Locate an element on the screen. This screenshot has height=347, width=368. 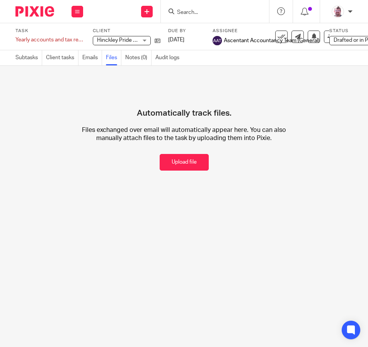
label: Assignee is located at coordinates (266, 31).